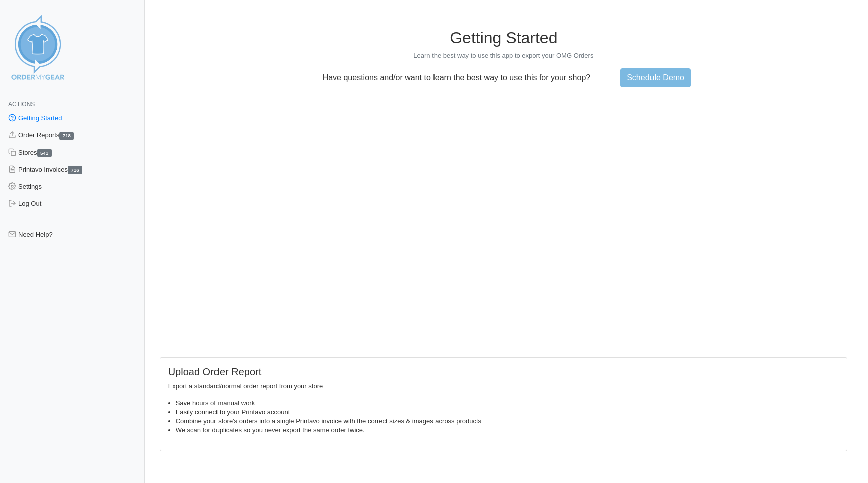  What do you see at coordinates (507, 413) in the screenshot?
I see `li: Easily connect to your Printavo account` at bounding box center [507, 413].